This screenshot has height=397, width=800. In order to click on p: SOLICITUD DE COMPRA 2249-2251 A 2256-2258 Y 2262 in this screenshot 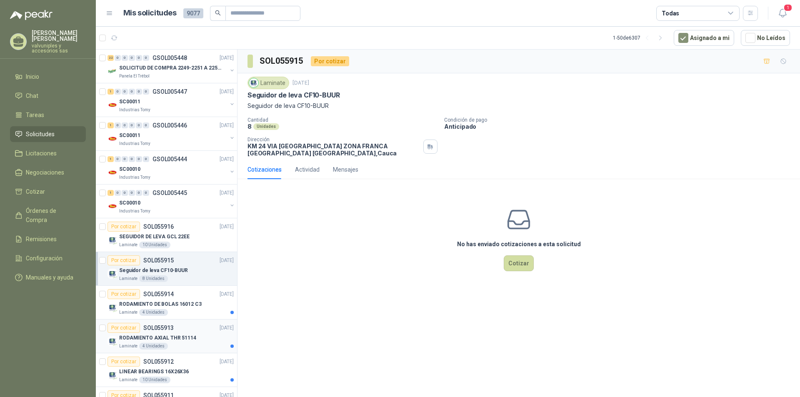, I will do `click(171, 68)`.